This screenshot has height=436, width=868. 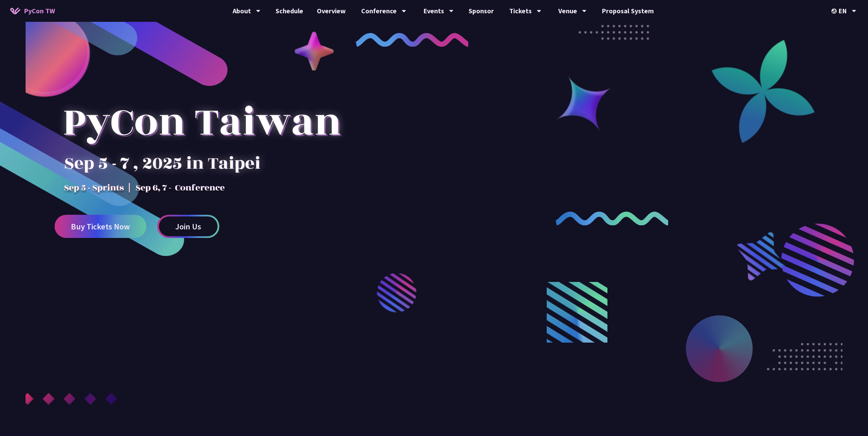 What do you see at coordinates (16, 11) in the screenshot?
I see `img: Home icon of PyCon TW 2025` at bounding box center [16, 11].